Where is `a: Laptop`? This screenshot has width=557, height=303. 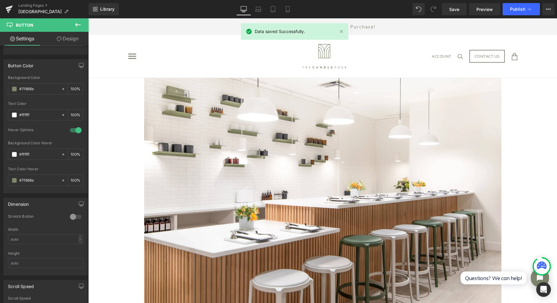
a: Laptop is located at coordinates (258, 9).